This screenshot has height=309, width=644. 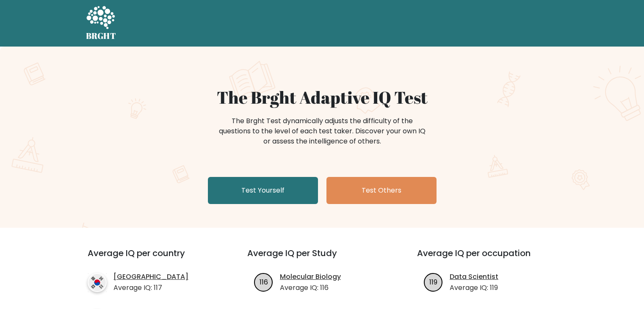 What do you see at coordinates (310, 277) in the screenshot?
I see `a: Molecular Biology` at bounding box center [310, 277].